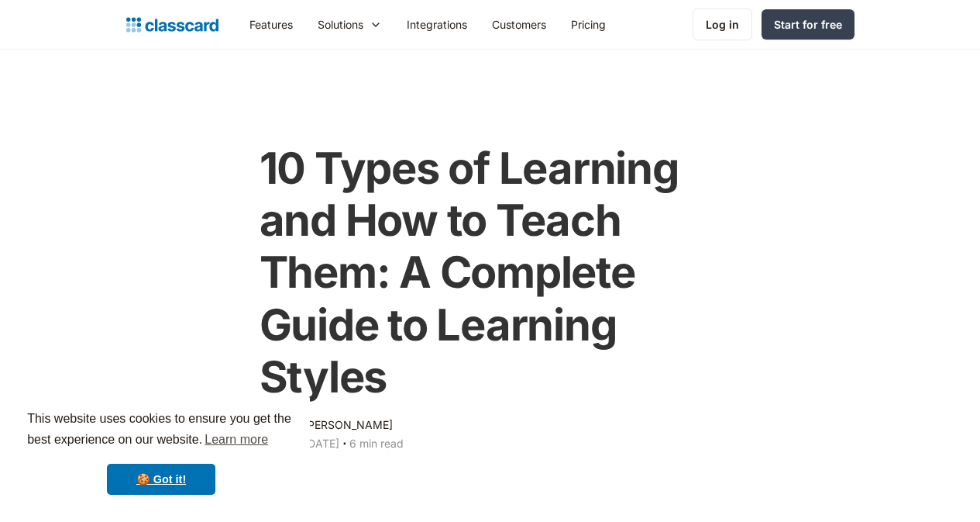 Image resolution: width=980 pixels, height=522 pixels. I want to click on div: cookieconsent, so click(161, 453).